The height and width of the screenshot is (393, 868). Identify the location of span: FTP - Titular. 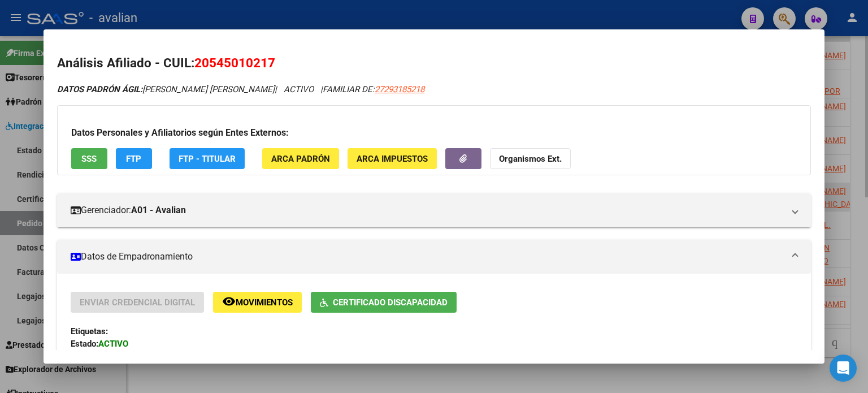
(207, 159).